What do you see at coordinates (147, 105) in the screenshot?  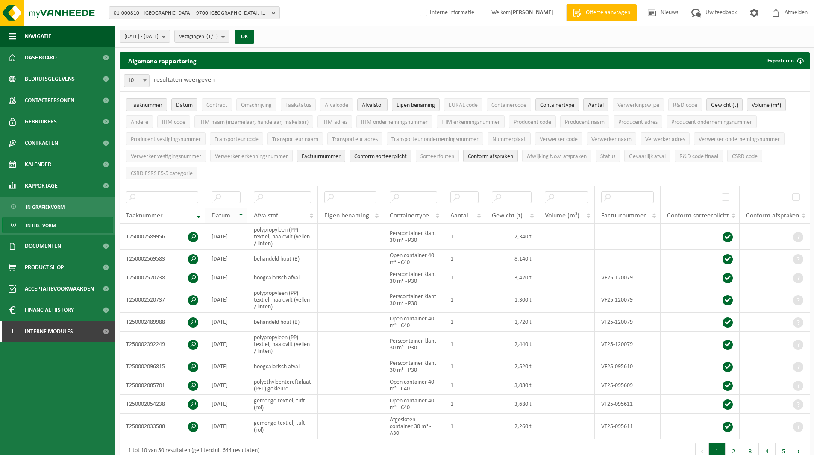 I see `button: TaaknummerTaaknummer: Activate to remove sorting` at bounding box center [147, 105].